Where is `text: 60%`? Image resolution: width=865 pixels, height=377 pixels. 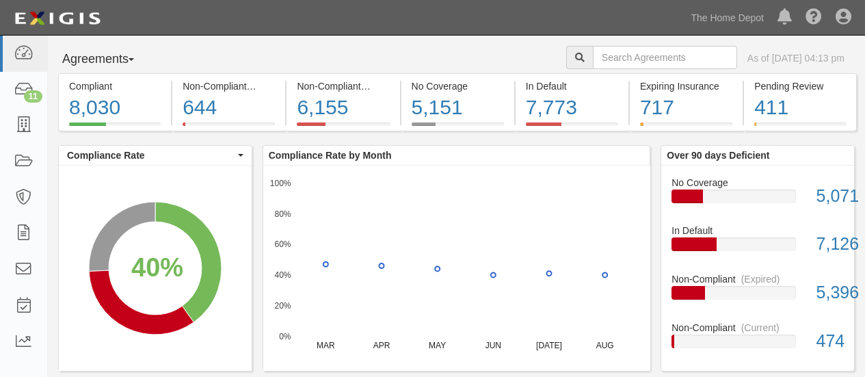
text: 60% is located at coordinates (282, 244).